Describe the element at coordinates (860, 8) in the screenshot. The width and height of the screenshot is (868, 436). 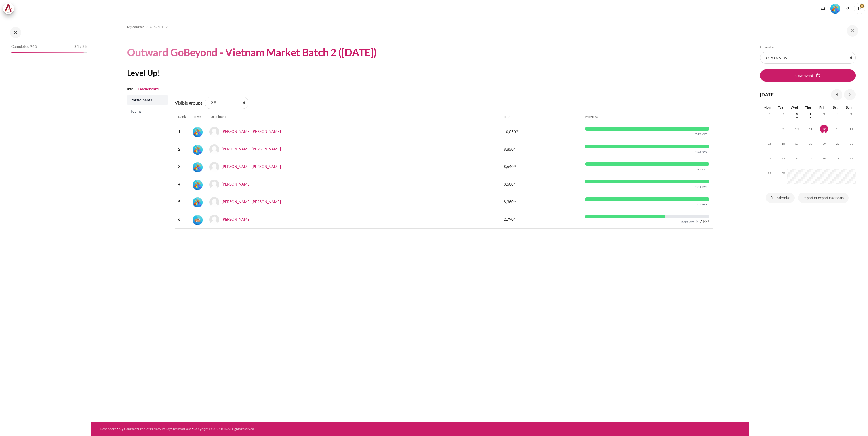
I see `a: User menu` at that location.